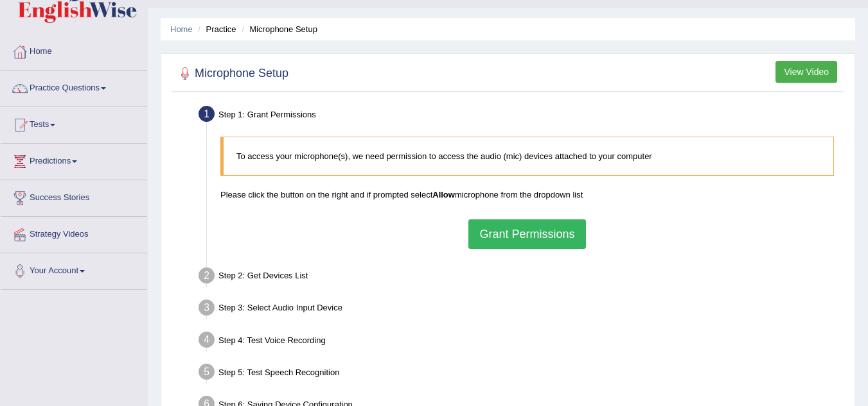  What do you see at coordinates (520, 310) in the screenshot?
I see `div: Step 3: Select Audio Input Device` at bounding box center [520, 310].